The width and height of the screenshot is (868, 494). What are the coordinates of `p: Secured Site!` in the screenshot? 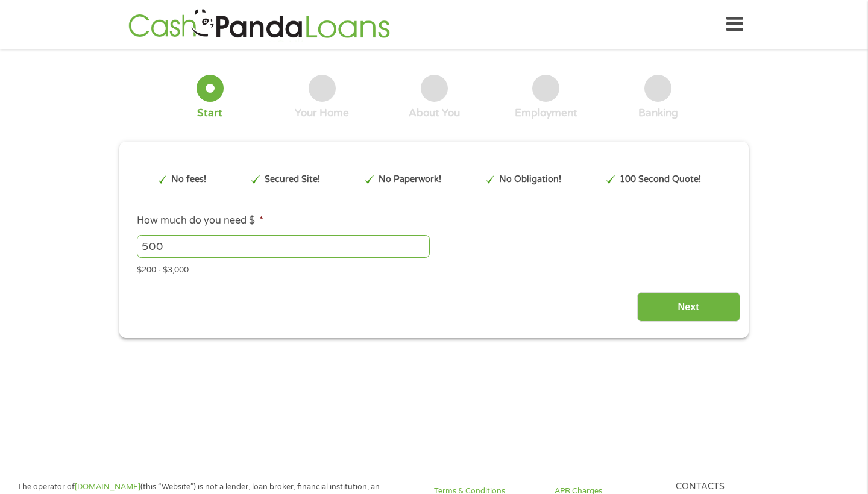 It's located at (292, 179).